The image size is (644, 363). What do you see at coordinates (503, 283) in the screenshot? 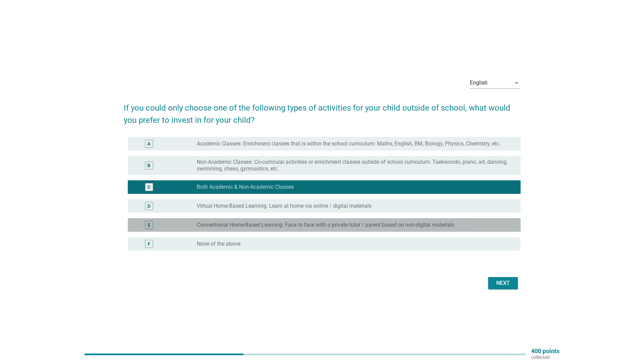
I see `div: Next` at bounding box center [503, 283].